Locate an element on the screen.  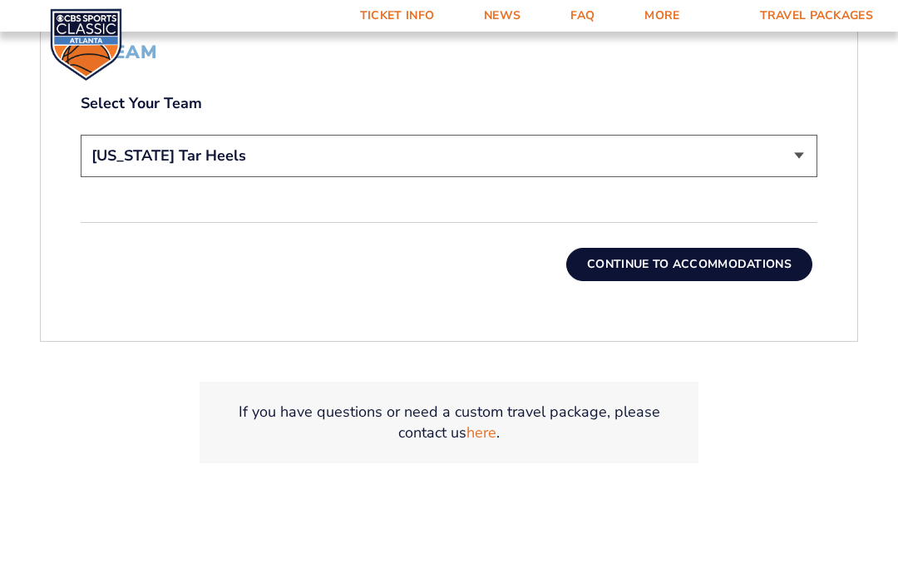
button: Continue To Accommodations is located at coordinates (689, 264).